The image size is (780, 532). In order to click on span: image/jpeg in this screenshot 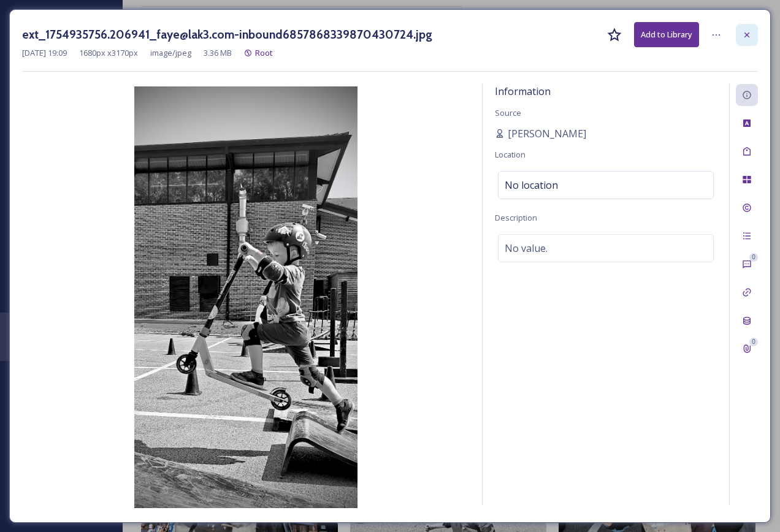, I will do `click(170, 52)`.